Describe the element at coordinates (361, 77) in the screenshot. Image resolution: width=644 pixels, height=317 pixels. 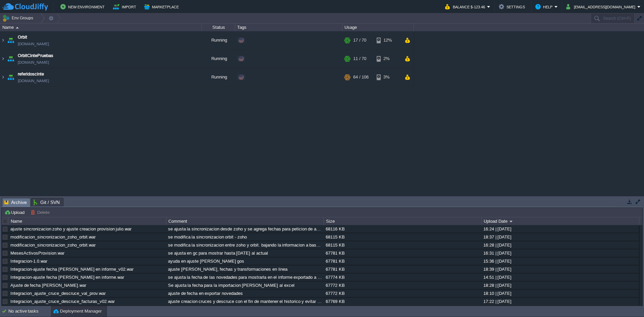
I see `div: 64 / 106` at that location.